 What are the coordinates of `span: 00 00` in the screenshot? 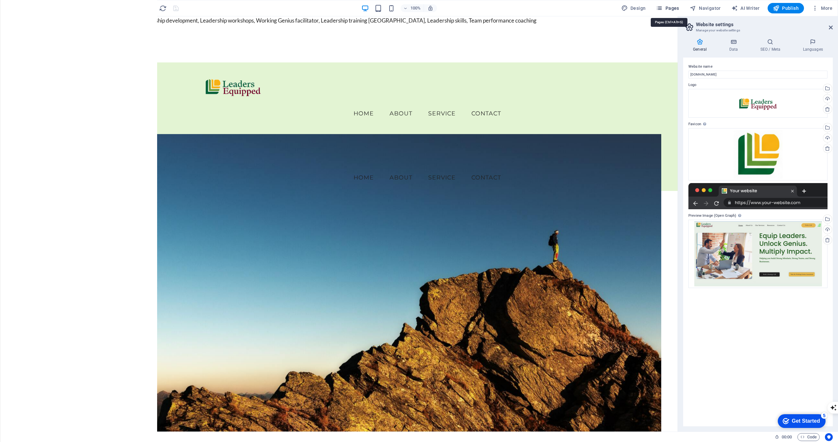 It's located at (786, 438).